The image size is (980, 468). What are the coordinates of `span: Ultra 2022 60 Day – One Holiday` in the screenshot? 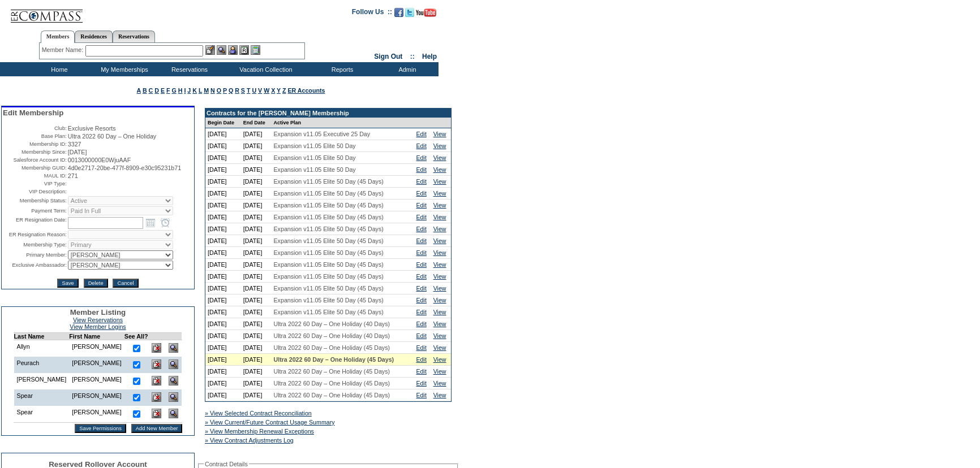 It's located at (112, 136).